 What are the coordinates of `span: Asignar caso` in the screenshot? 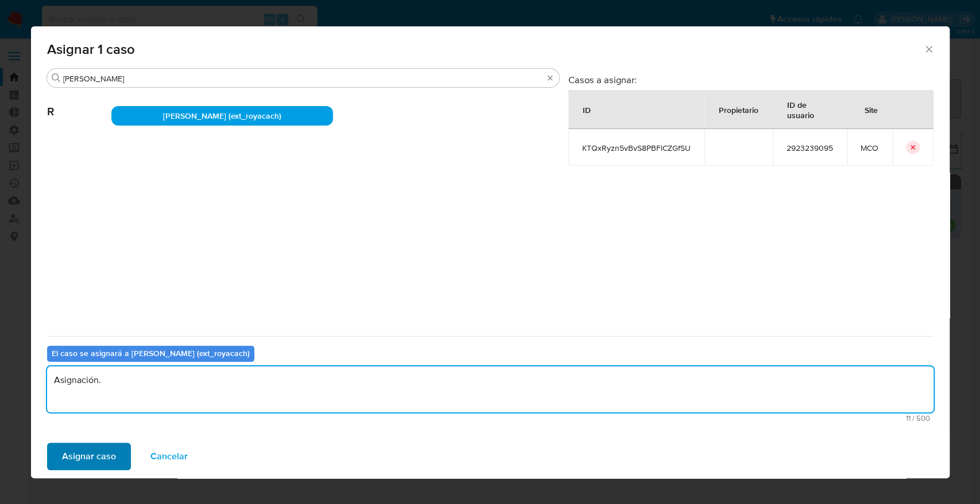 It's located at (89, 457).